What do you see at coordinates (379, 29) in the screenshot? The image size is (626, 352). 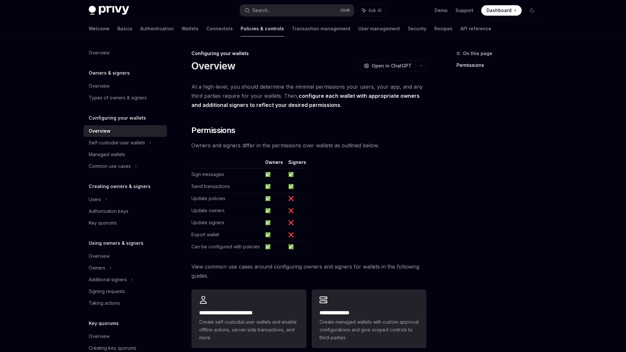 I see `a: User management` at bounding box center [379, 29].